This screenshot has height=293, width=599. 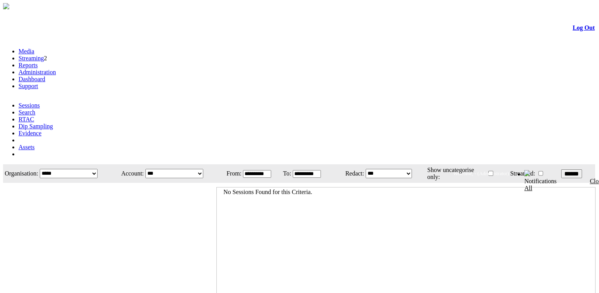 I want to click on a: Reports, so click(x=28, y=65).